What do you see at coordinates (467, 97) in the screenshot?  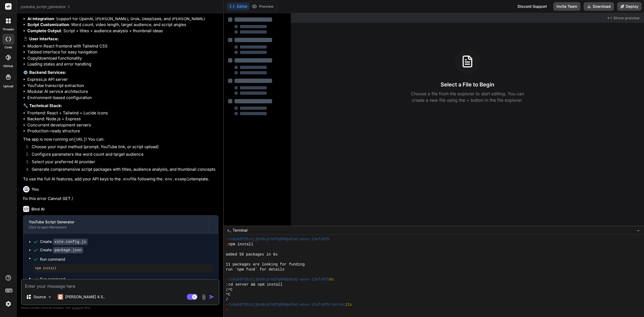 I see `p: Choose a file from the explorer to start editing. You can create a new file using the + button in...` at bounding box center [467, 97].